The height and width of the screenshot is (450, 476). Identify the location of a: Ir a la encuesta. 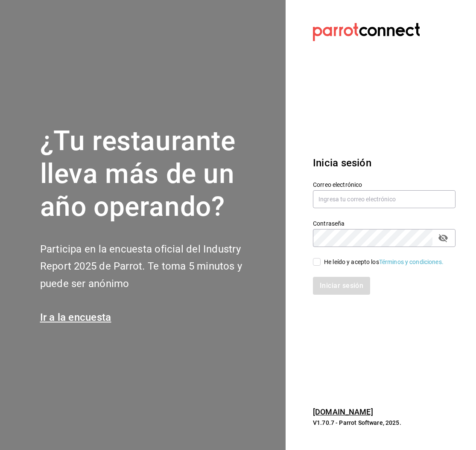
(75, 317).